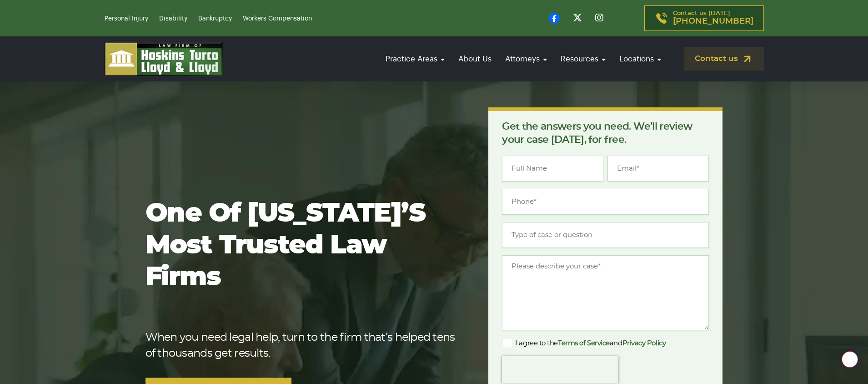 The height and width of the screenshot is (384, 868). Describe the element at coordinates (526, 59) in the screenshot. I see `a: Attorneys` at that location.